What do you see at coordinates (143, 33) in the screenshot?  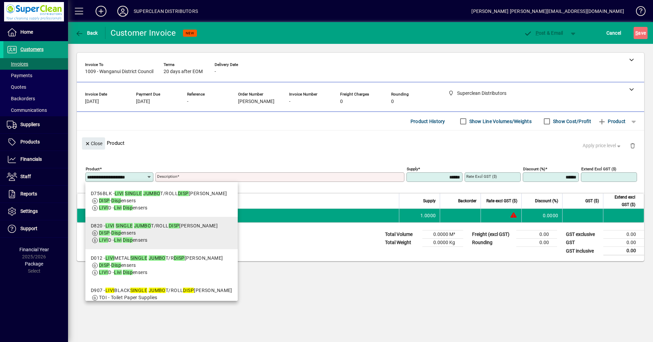 I see `div: Customer Invoice` at bounding box center [143, 33].